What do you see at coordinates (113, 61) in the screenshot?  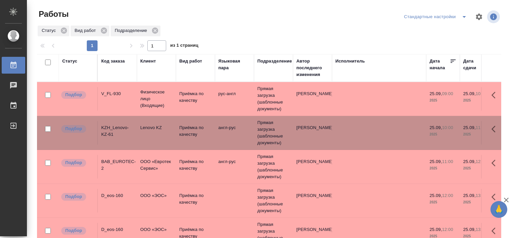 I see `div: Код заказа` at bounding box center [113, 61].